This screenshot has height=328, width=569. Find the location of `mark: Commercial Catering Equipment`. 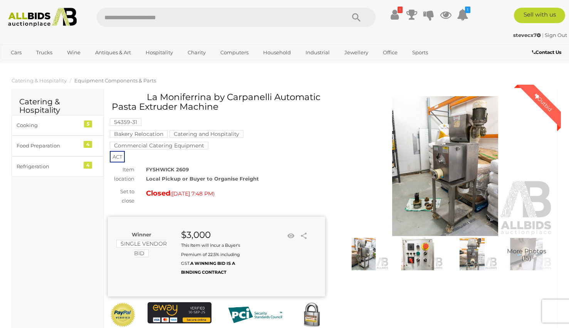

mark: Commercial Catering Equipment is located at coordinates (159, 146).